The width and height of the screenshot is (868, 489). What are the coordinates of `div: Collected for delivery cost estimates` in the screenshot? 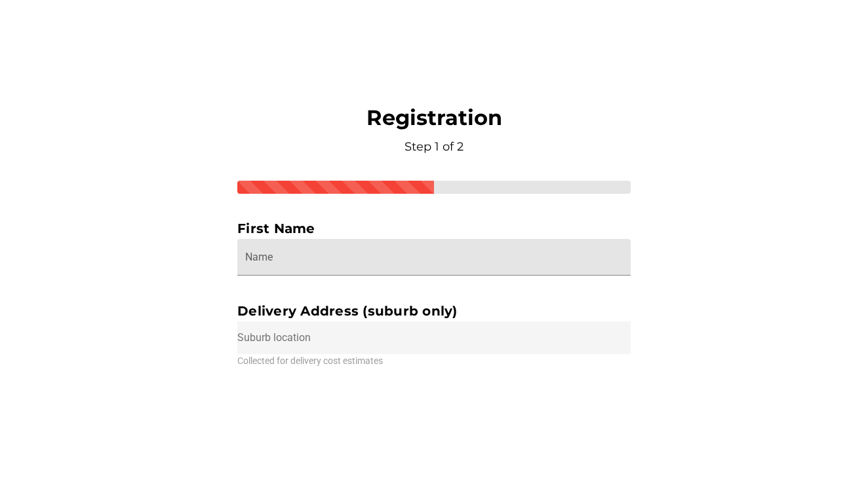 It's located at (434, 361).